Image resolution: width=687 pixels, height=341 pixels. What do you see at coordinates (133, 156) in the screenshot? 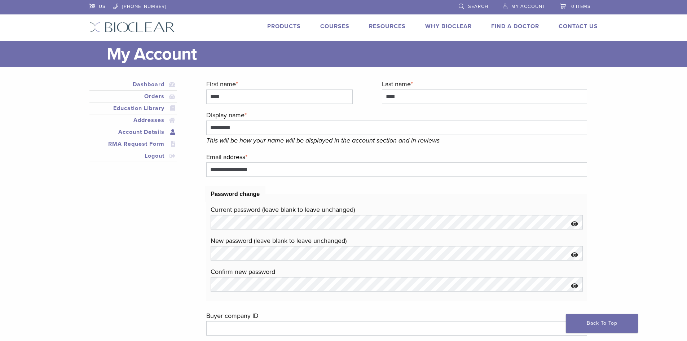
I see `a: Logout` at bounding box center [133, 156].